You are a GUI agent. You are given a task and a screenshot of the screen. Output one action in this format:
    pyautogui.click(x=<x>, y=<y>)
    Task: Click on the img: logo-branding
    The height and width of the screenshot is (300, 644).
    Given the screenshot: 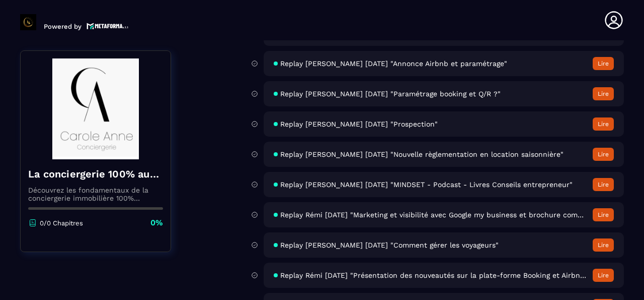 What is the action you would take?
    pyautogui.click(x=29, y=22)
    